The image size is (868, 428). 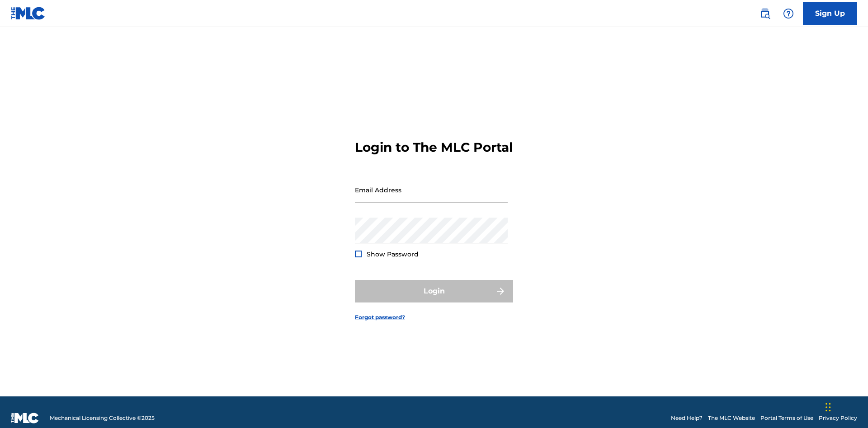 What do you see at coordinates (102, 418) in the screenshot?
I see `span: Mechanical Licensing Collective © 2025` at bounding box center [102, 418].